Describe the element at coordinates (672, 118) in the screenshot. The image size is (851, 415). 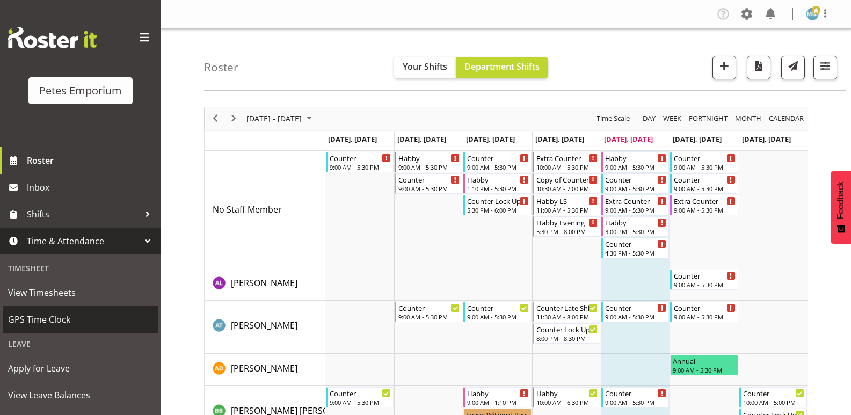
I see `span: Week` at that location.